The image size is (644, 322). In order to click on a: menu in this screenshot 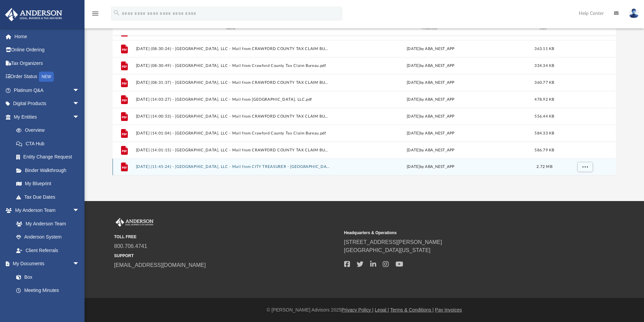, I will do `click(95, 15)`.